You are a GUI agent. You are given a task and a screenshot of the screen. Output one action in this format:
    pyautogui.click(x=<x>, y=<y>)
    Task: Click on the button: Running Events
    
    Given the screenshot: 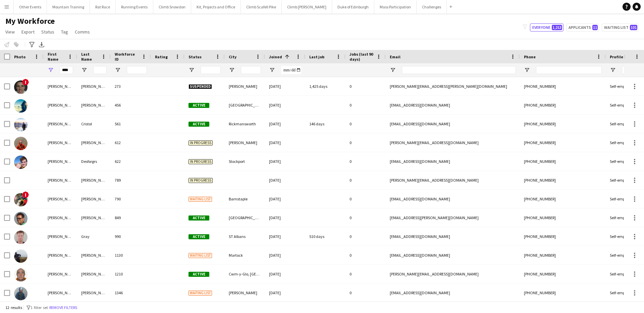 What is the action you would take?
    pyautogui.click(x=134, y=7)
    